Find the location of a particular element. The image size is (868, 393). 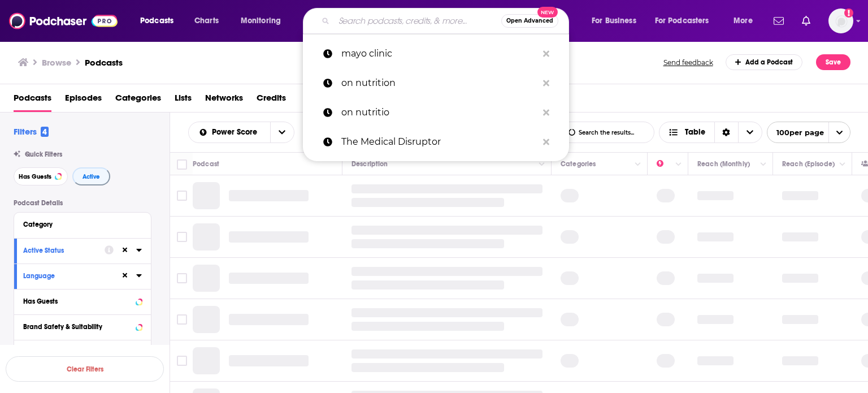

button: Active is located at coordinates (91, 177).